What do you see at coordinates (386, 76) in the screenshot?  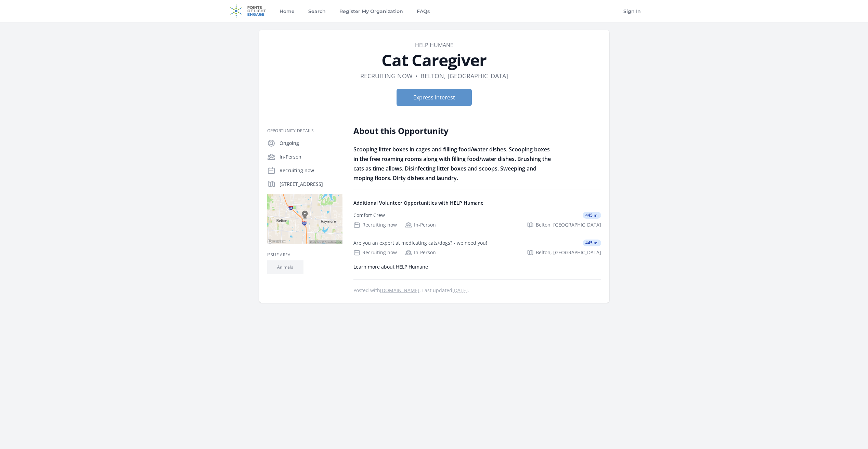 I see `dd: Recruiting now` at bounding box center [386, 76].